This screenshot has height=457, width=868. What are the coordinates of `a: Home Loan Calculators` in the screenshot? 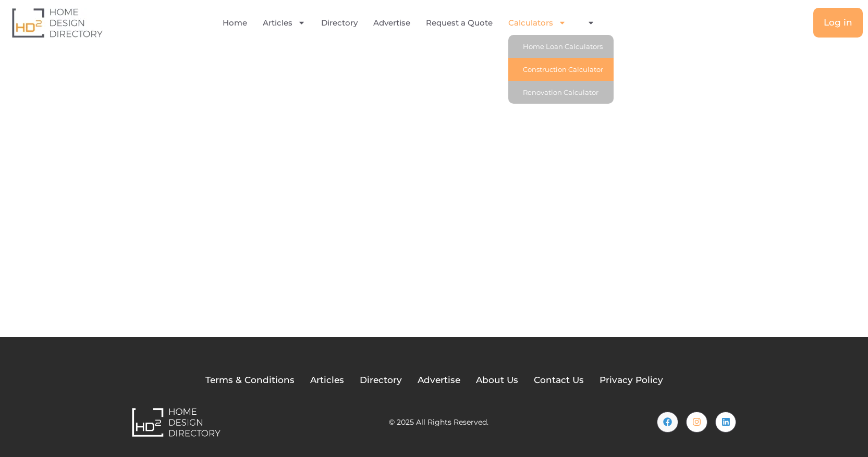 It's located at (561, 46).